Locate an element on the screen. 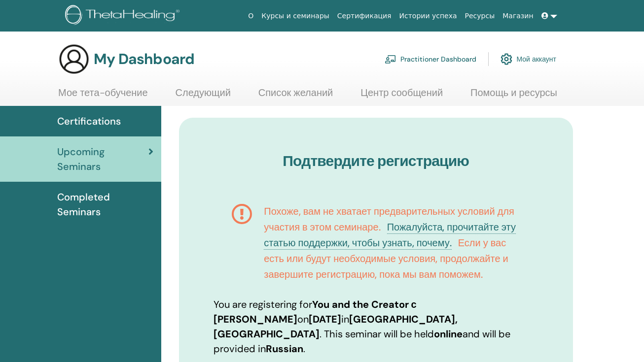 The width and height of the screenshot is (644, 362). a: Ресурсы is located at coordinates (480, 16).